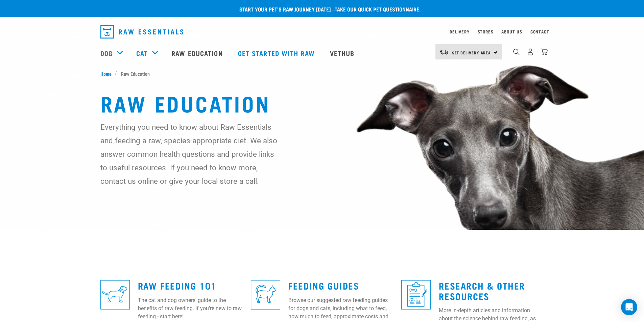 The width and height of the screenshot is (644, 322). Describe the element at coordinates (106, 73) in the screenshot. I see `span: Home` at that location.